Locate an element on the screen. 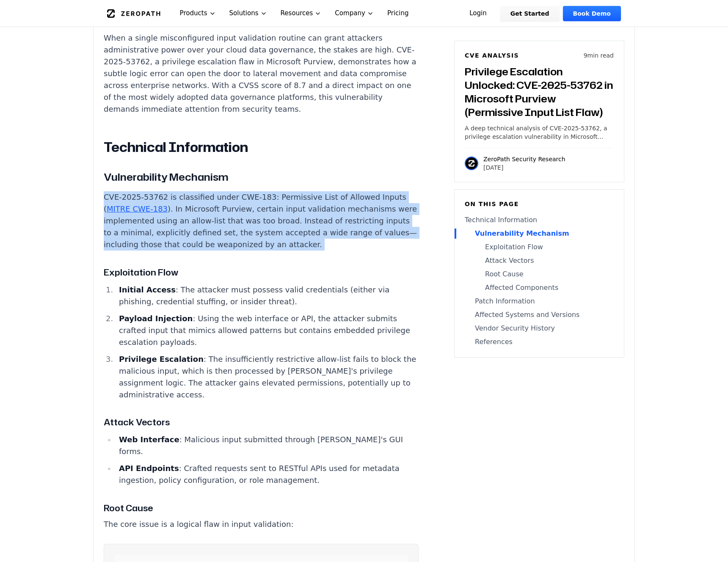 Image resolution: width=728 pixels, height=562 pixels. h2: Technical Information is located at coordinates (261, 147).